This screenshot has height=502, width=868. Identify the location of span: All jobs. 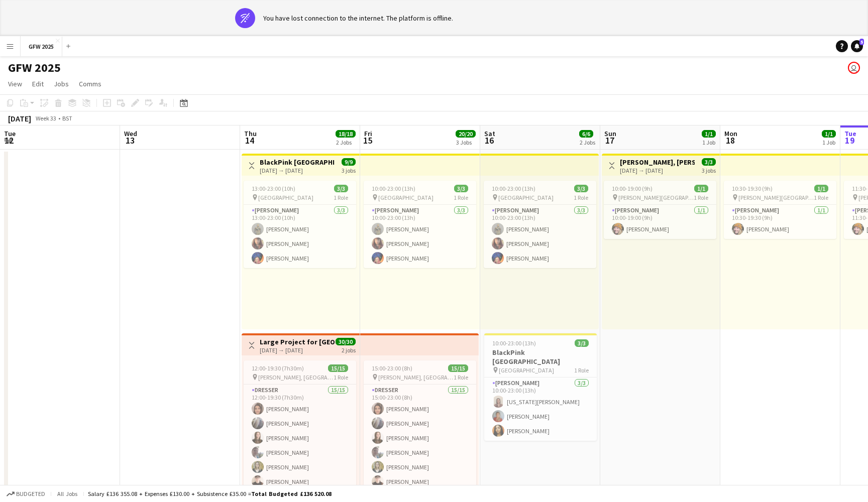
(67, 494).